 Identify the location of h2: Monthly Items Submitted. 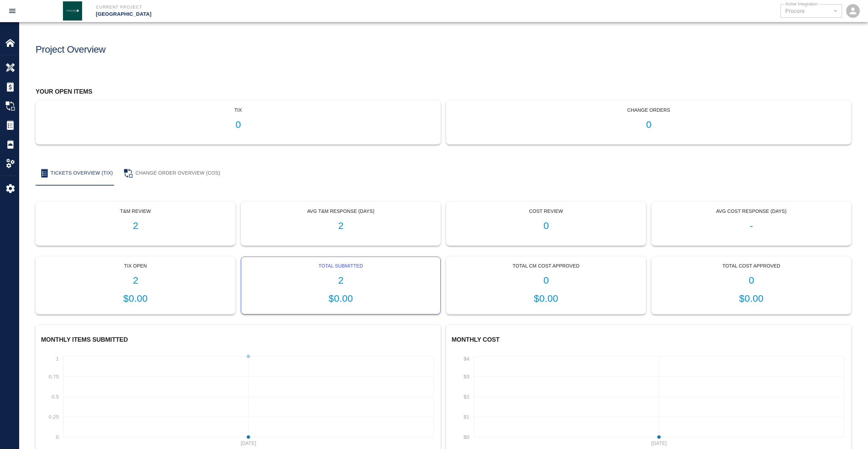
(238, 340).